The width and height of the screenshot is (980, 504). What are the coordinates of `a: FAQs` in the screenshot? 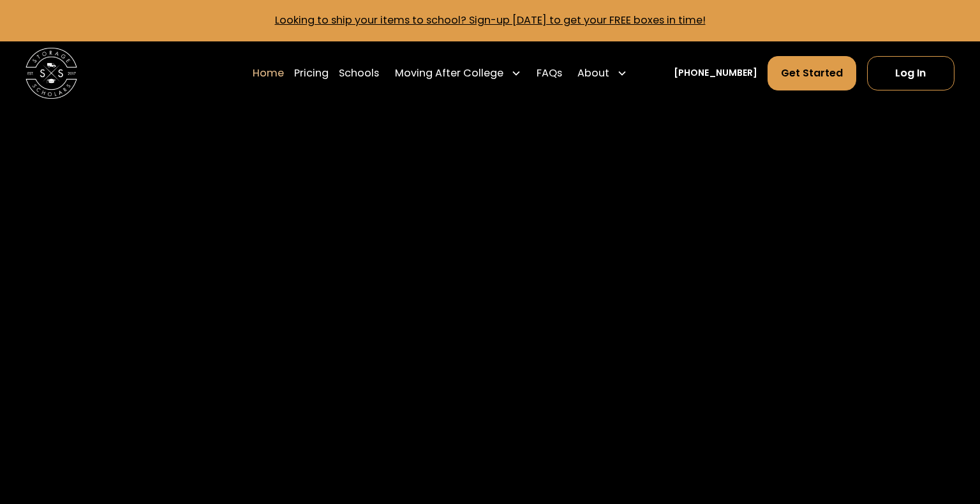 It's located at (549, 73).